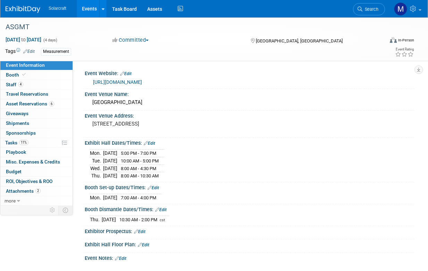  I want to click on span: 2, so click(38, 190).